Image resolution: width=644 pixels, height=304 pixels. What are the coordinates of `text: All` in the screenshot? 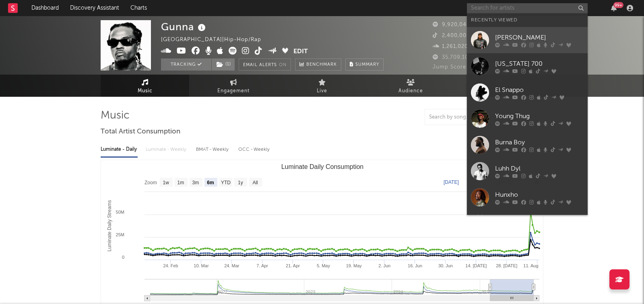 It's located at (254, 183).